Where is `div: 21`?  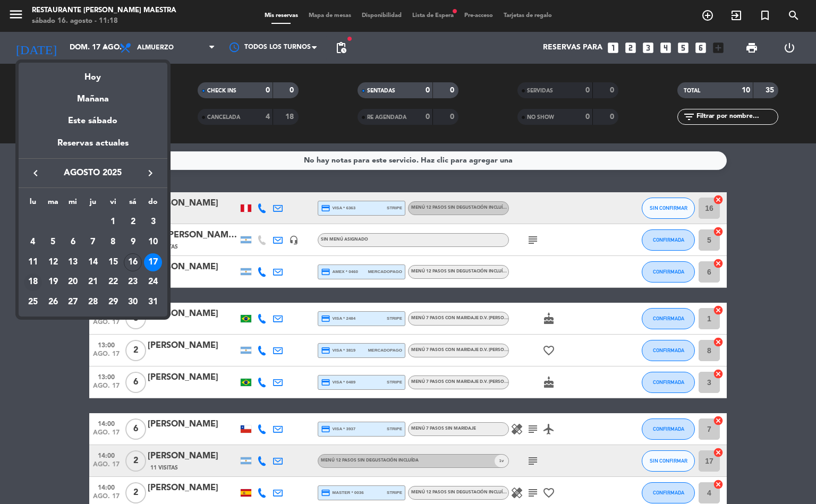 div: 21 is located at coordinates (93, 282).